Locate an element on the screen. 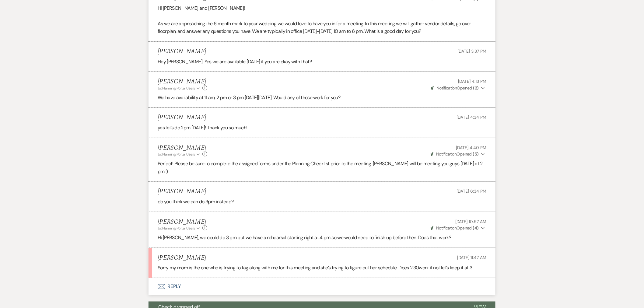 The image size is (644, 308). strong: ( 4 ) is located at coordinates (476, 228).